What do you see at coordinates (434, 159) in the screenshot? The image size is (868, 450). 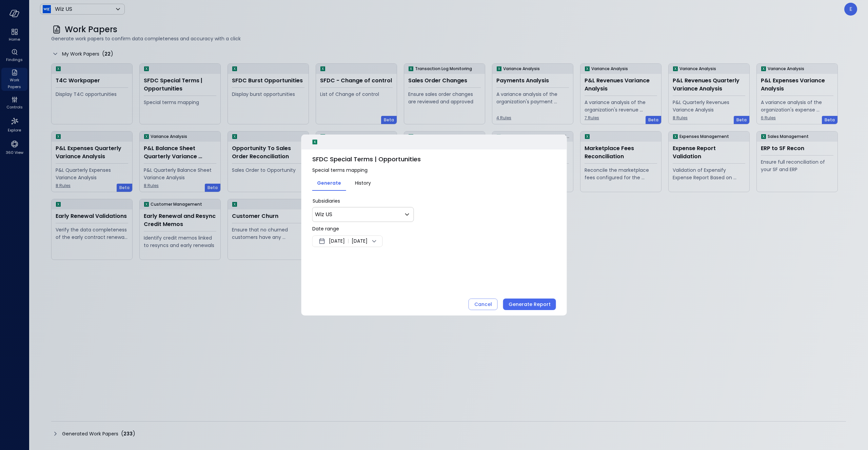 I see `span: SFDC Special Terms | Opportunities` at bounding box center [434, 159].